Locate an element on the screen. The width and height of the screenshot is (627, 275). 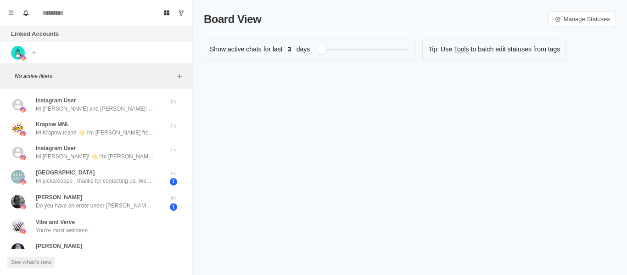
p: Tip: Use is located at coordinates (440, 49).